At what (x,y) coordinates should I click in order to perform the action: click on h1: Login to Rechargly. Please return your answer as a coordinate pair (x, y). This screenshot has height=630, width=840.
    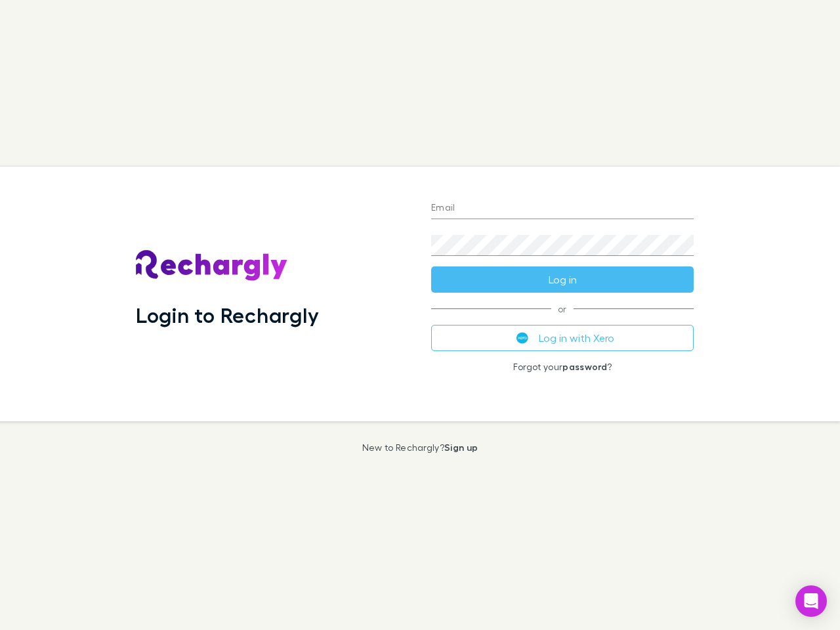
    Looking at the image, I should click on (227, 315).